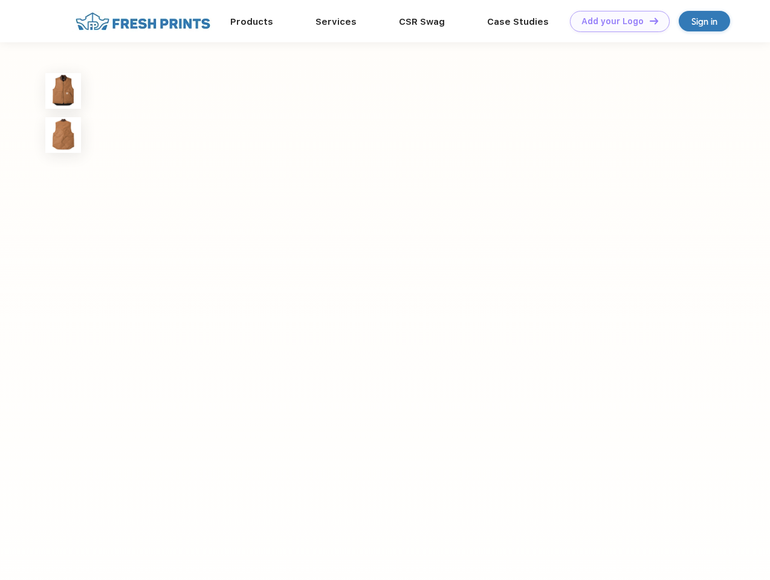 This screenshot has height=580, width=770. I want to click on div: Sign in, so click(704, 21).